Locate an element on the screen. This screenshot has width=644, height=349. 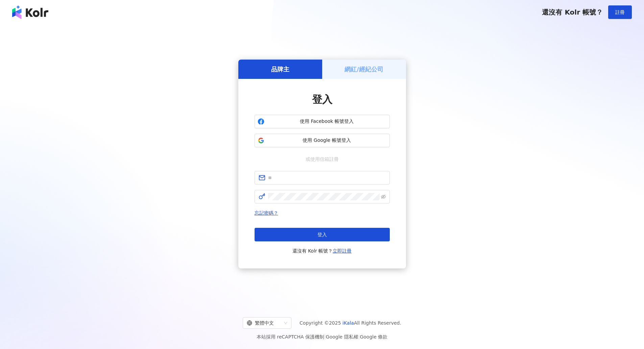
h5: 品牌主 is located at coordinates (280, 69).